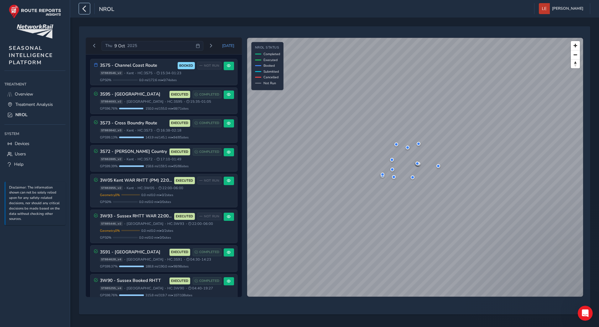  Describe the element at coordinates (111, 73) in the screenshot. I see `span: ST883546_v2` at that location.